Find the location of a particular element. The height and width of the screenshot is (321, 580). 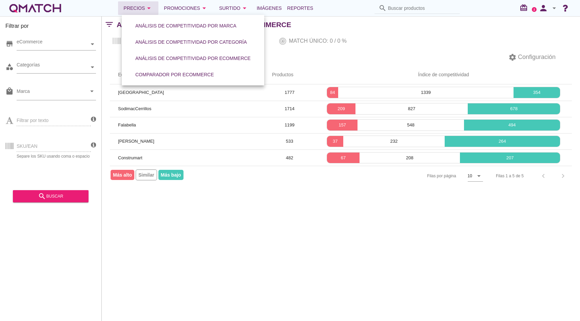

button: buscar is located at coordinates (51, 196).